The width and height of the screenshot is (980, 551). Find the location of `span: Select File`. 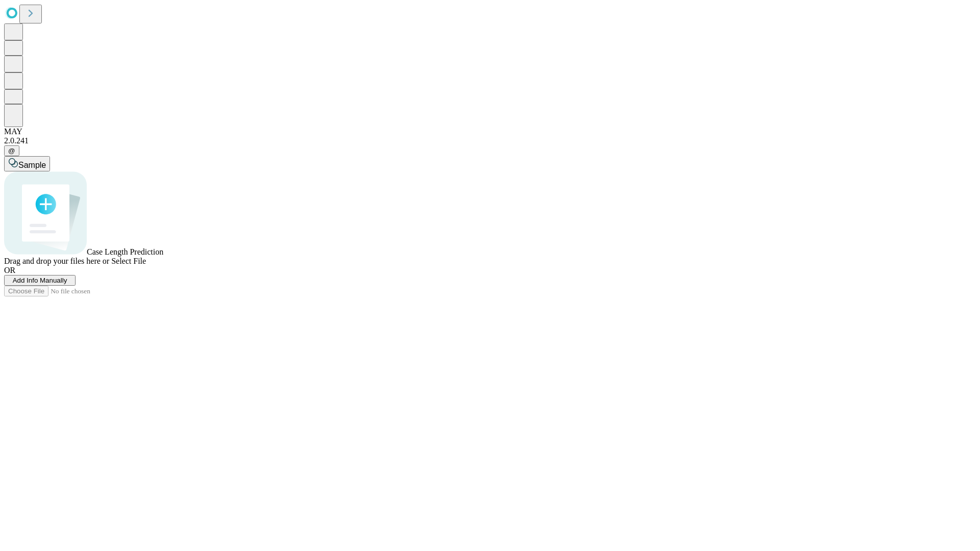

span: Select File is located at coordinates (129, 261).